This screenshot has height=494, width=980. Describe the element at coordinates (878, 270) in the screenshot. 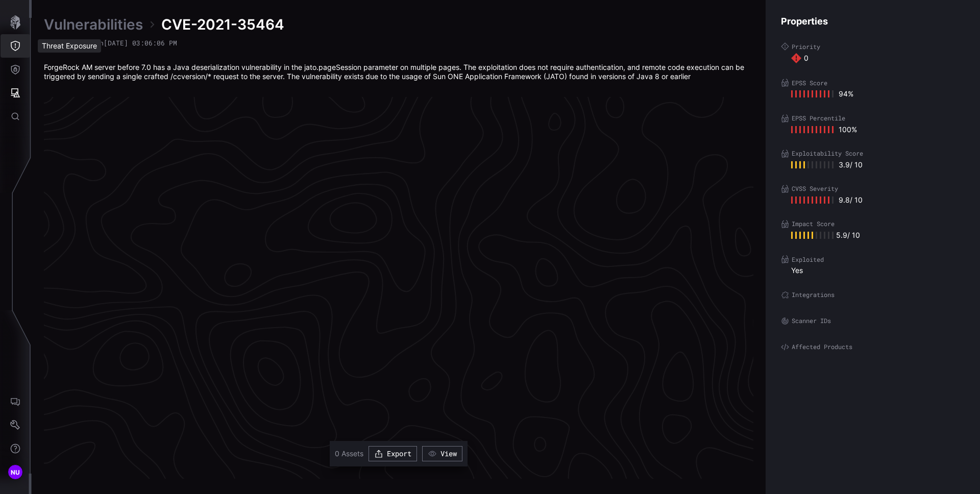

I see `div: Yes` at that location.